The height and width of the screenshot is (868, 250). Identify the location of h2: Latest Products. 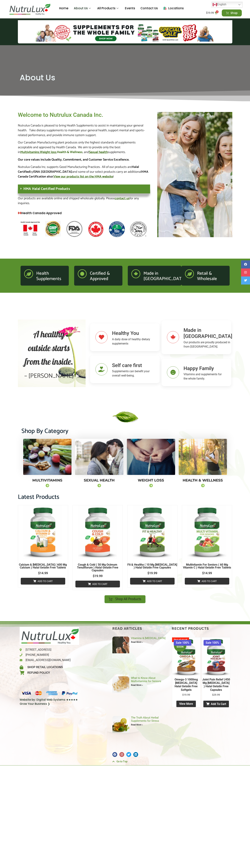
(125, 497).